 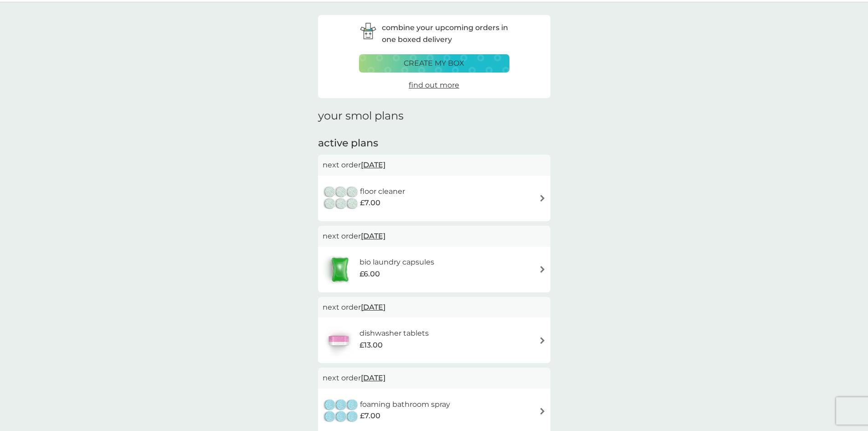 What do you see at coordinates (341, 412) in the screenshot?
I see `img: foaming bathroom spray` at bounding box center [341, 412].